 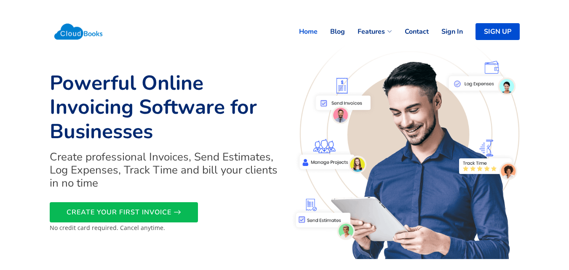 What do you see at coordinates (410, 32) in the screenshot?
I see `a: Contact` at bounding box center [410, 32].